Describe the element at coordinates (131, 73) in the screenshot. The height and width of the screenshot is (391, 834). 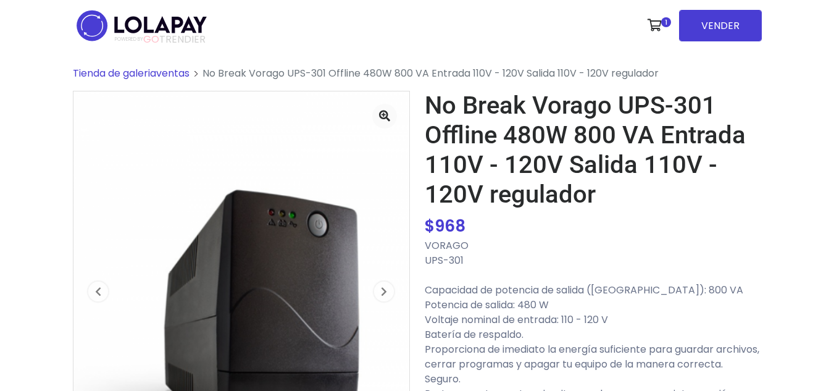
I see `span: Tienda de galeriaventas` at that location.